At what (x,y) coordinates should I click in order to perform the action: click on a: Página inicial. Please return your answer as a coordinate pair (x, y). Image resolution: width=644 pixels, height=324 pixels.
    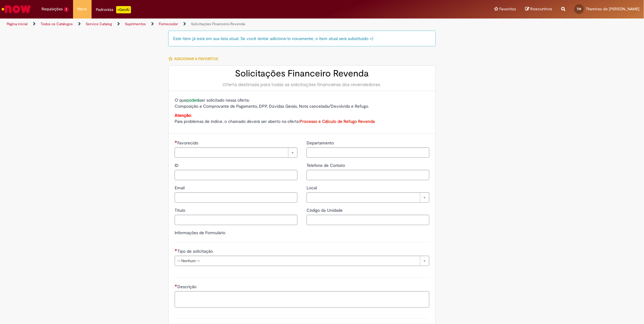
    Looking at the image, I should click on (17, 24).